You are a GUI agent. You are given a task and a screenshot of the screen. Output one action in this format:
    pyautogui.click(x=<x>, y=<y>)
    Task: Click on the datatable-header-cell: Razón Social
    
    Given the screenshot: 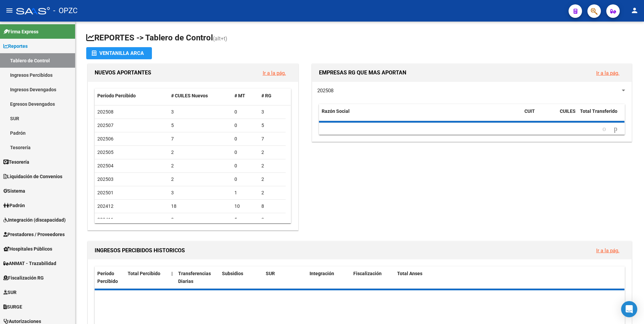 What is the action you would take?
    pyautogui.click(x=420, y=115)
    